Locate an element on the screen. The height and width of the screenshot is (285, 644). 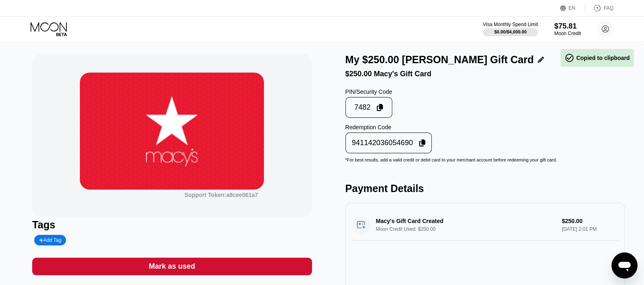
div: Add Tag is located at coordinates (50, 240).